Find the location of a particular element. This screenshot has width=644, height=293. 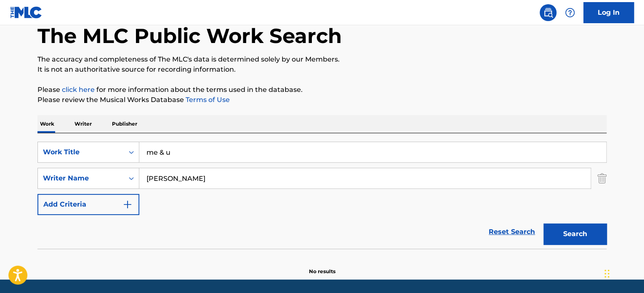

p: It is not an authoritative source for recording information. is located at coordinates (322, 70).